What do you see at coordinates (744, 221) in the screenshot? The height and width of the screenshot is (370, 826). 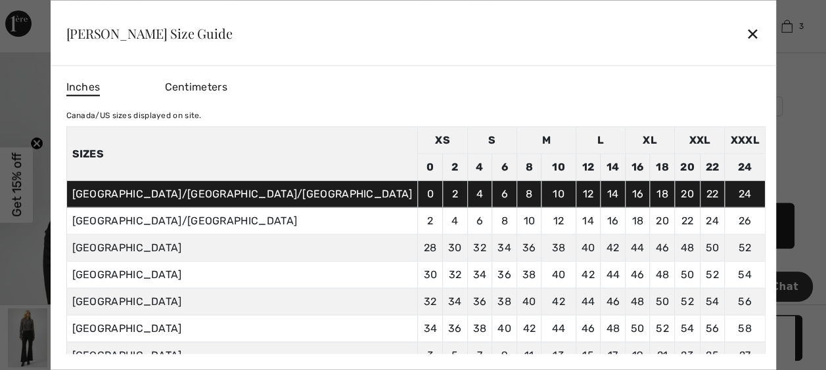 I see `td: 26` at bounding box center [744, 221].